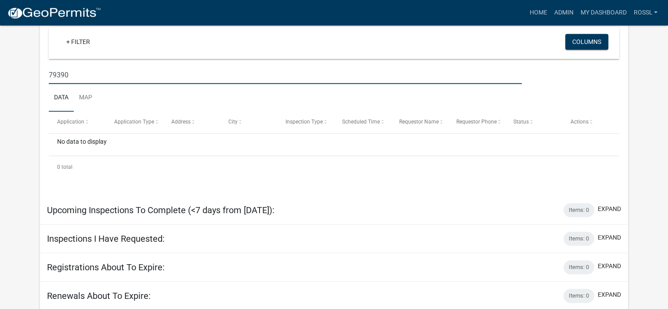 The image size is (668, 309). What do you see at coordinates (303, 122) in the screenshot?
I see `span: Inspection Type` at bounding box center [303, 122].